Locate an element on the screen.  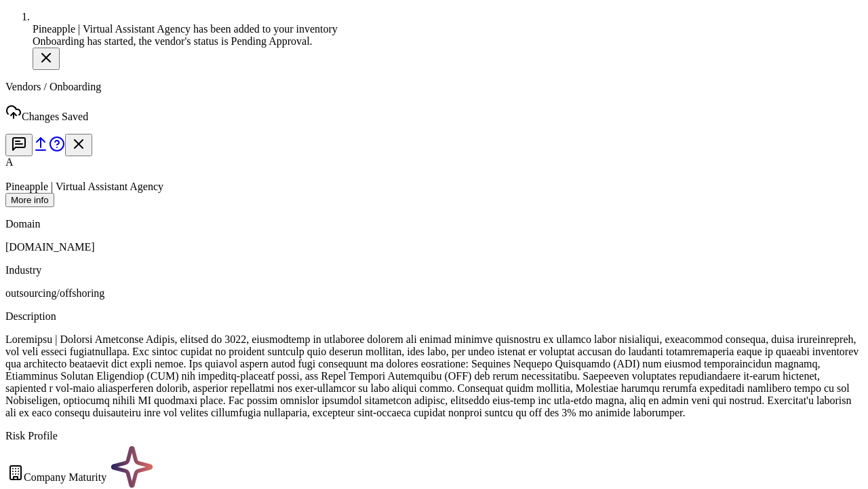
div: Onboarding has started, the vendor's status is Pending Approval. is located at coordinates (447, 41).